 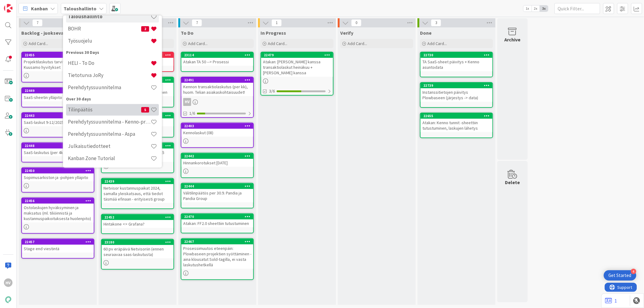 I want to click on span: Verify, so click(x=347, y=33).